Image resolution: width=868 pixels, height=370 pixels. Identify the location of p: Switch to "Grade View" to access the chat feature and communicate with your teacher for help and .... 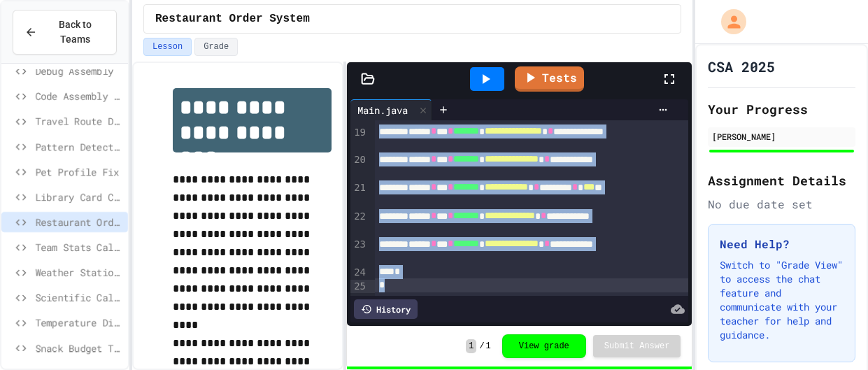
(781, 300).